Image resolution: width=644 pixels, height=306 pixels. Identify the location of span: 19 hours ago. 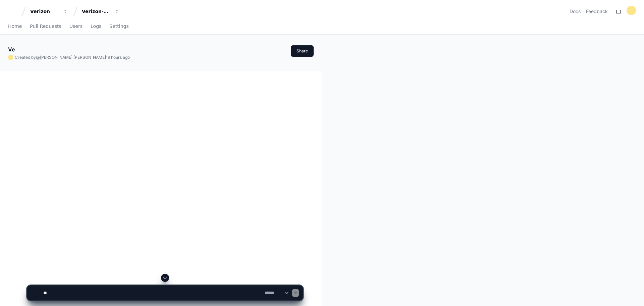
(118, 57).